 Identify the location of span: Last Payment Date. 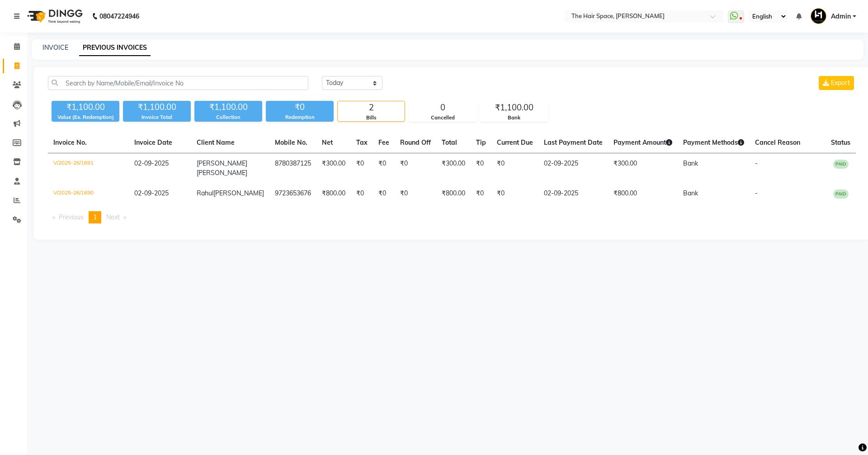
(574, 142).